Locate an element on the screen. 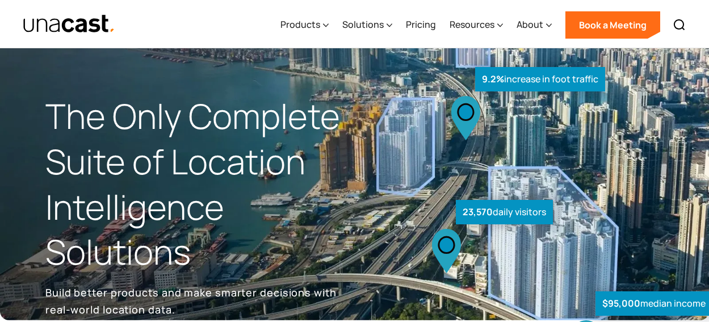 This screenshot has width=709, height=322. strong: 23,570 is located at coordinates (477, 212).